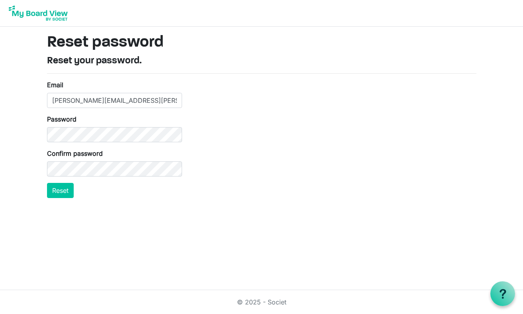 The image size is (523, 314). I want to click on label: Confirm password, so click(75, 153).